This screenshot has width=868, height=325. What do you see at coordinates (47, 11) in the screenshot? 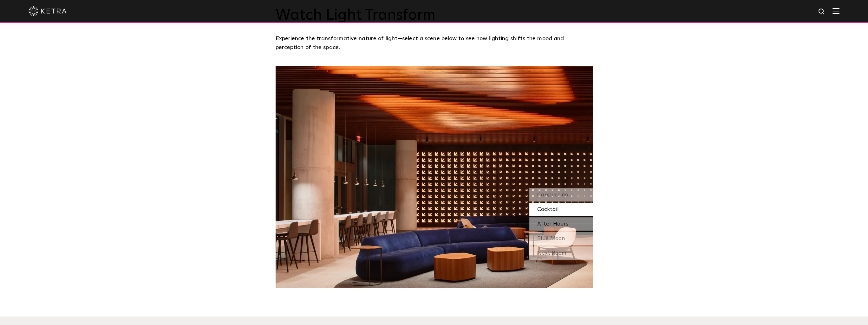
I see `img: ketra-logo-2019-white` at bounding box center [47, 11].